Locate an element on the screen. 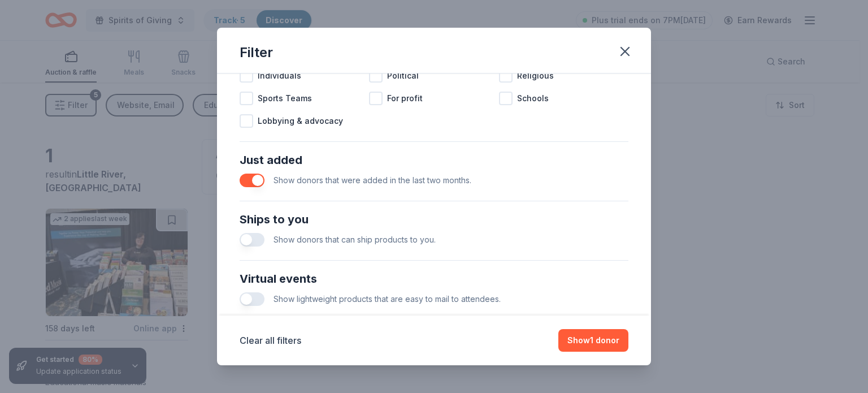 Image resolution: width=868 pixels, height=393 pixels. div: Just added is located at coordinates (434, 160).